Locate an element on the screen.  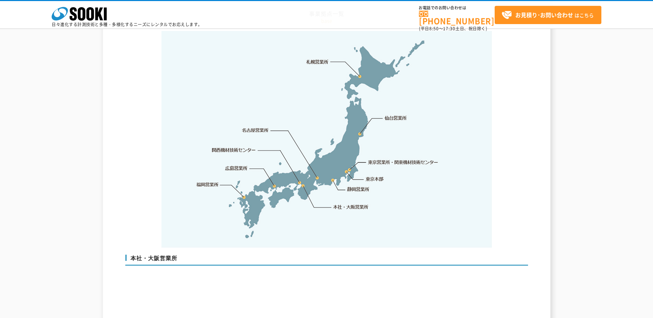
a: お見積り･お問い合わせはこちら is located at coordinates (548, 15).